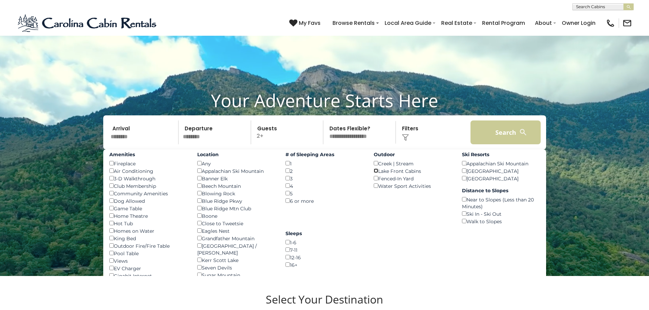 The width and height of the screenshot is (649, 310). Describe the element at coordinates (324, 257) in the screenshot. I see `div: 12-16` at that location.